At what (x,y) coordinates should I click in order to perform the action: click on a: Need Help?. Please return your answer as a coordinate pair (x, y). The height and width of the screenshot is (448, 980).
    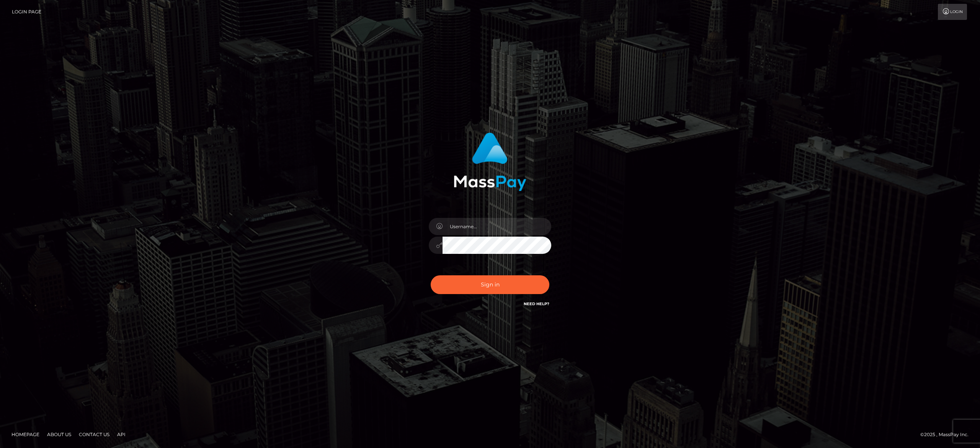
    Looking at the image, I should click on (537, 303).